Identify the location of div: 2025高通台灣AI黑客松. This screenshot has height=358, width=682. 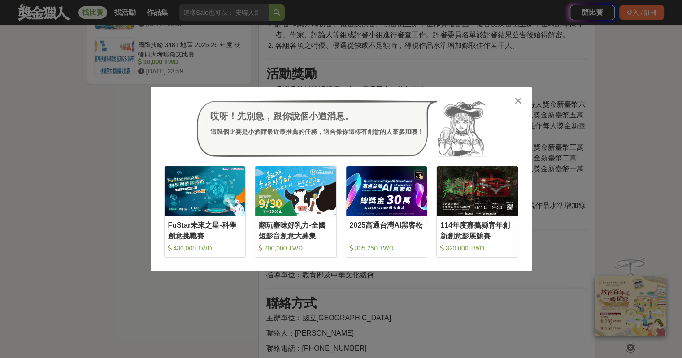
(387, 230).